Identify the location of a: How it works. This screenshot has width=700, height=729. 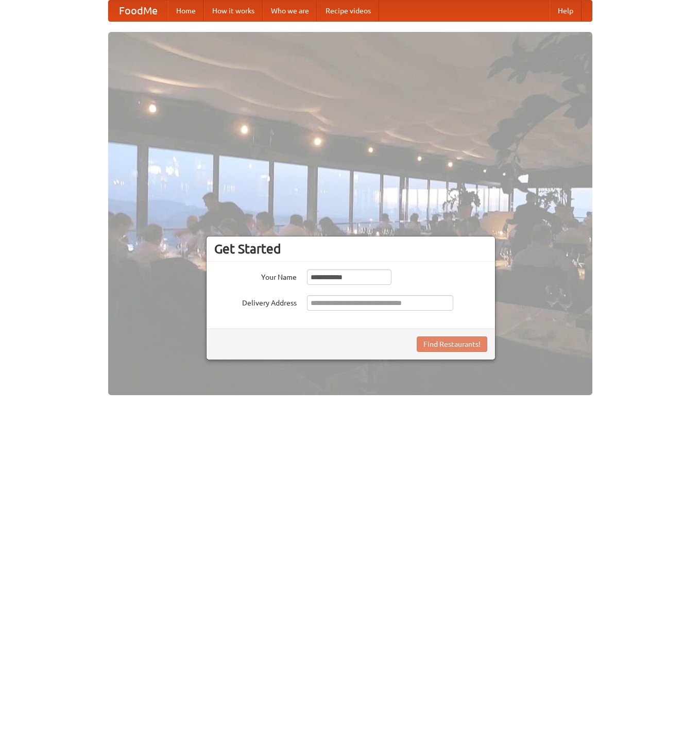
(234, 11).